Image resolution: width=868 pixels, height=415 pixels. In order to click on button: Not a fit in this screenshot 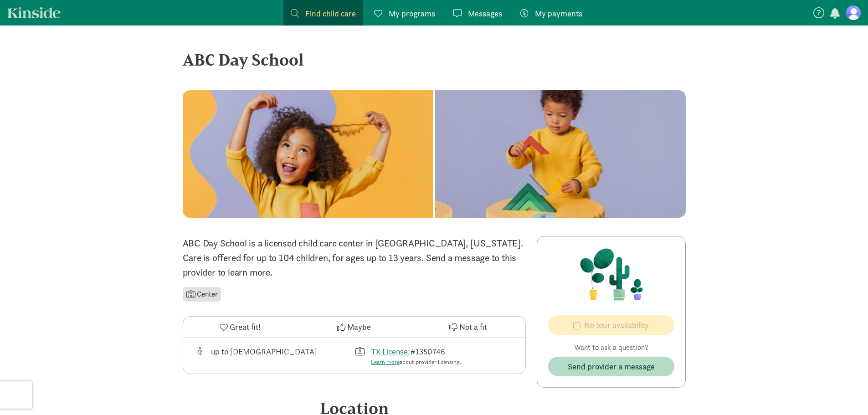, I will do `click(468, 327)`.